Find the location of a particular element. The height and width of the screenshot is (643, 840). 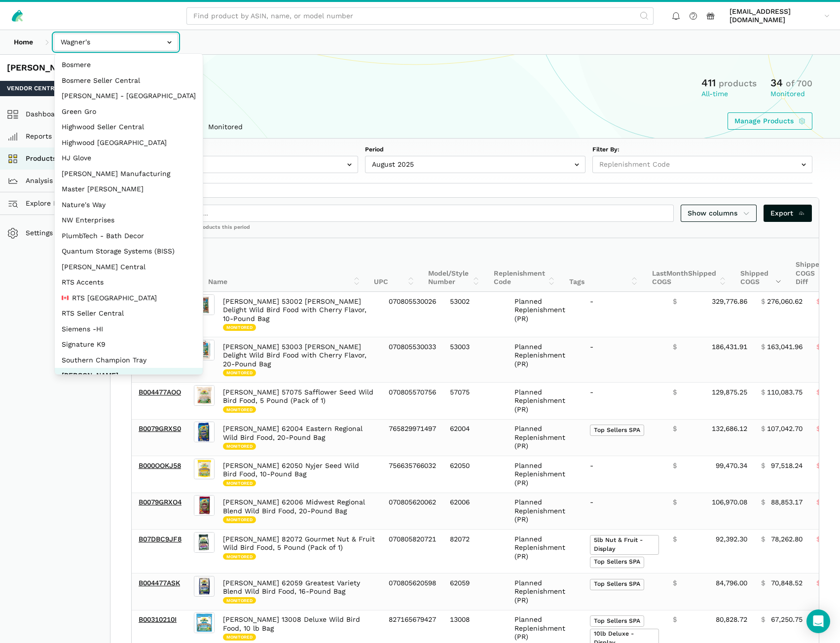

input: Monthly is located at coordinates (248, 165).